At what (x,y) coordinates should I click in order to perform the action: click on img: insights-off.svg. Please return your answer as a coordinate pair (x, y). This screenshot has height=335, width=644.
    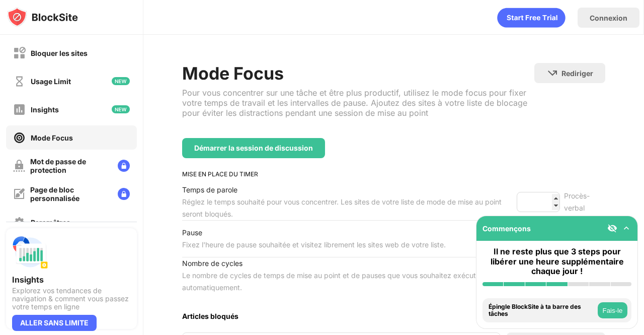
    Looking at the image, I should click on (19, 110).